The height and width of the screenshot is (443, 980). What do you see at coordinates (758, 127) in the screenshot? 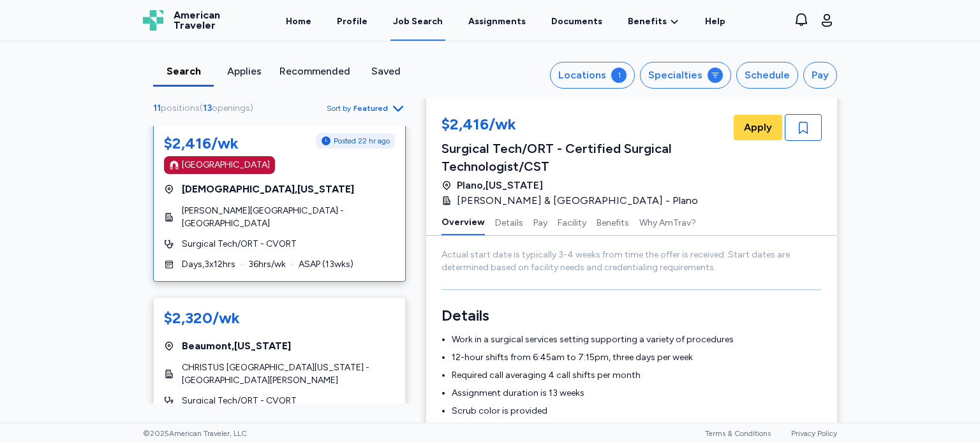
I see `span: Apply` at bounding box center [758, 127].